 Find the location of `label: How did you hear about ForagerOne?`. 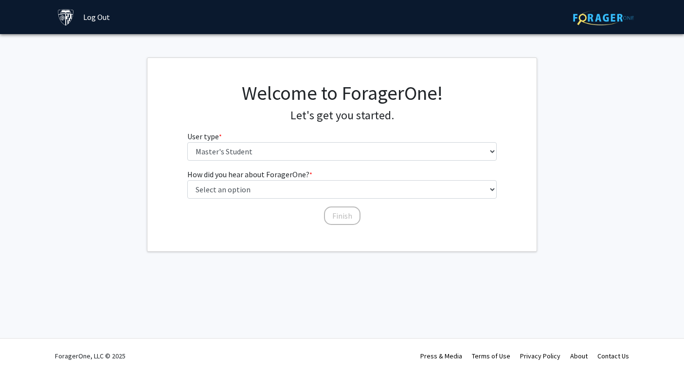

label: How did you hear about ForagerOne? is located at coordinates (250, 174).